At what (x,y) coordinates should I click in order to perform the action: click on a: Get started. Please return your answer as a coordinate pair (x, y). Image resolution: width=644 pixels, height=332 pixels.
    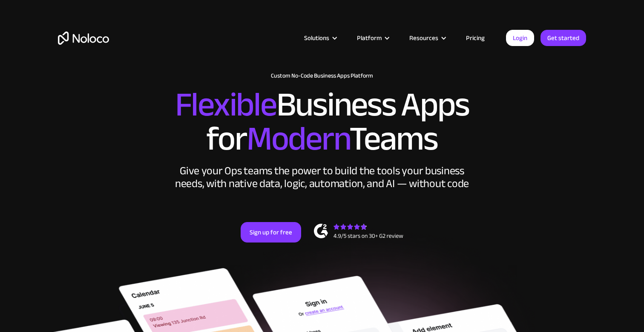
    Looking at the image, I should click on (563, 38).